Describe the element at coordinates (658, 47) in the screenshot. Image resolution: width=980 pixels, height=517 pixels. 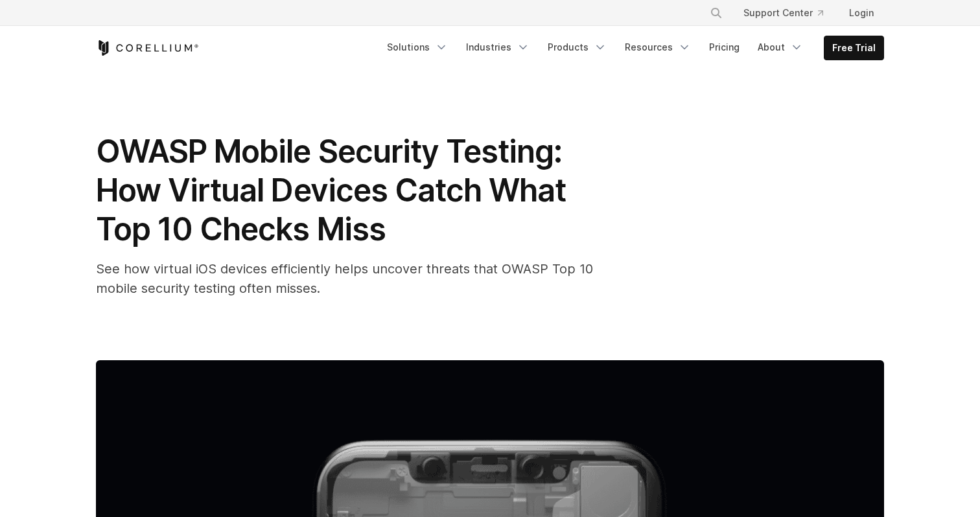
I see `a: Resources` at that location.